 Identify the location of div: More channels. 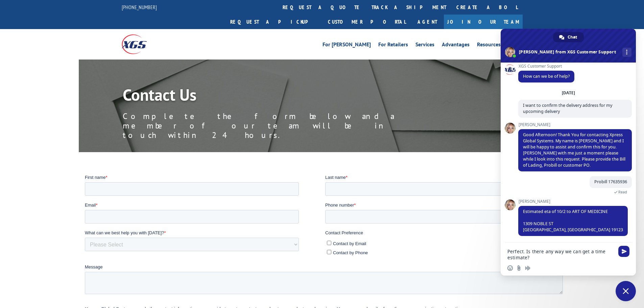
(627, 52).